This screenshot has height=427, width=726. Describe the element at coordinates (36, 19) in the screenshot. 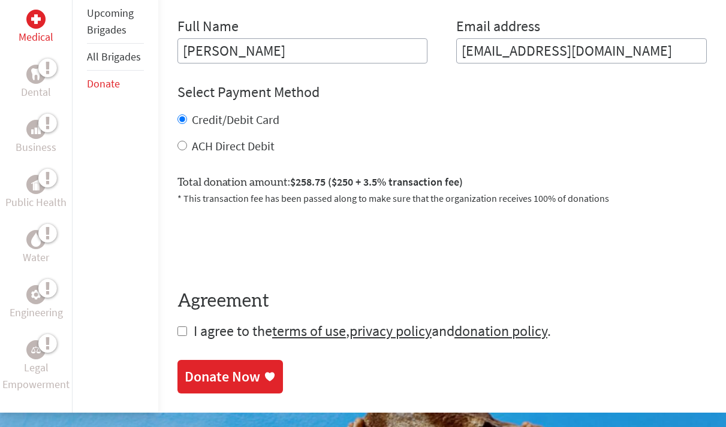

I see `div: Medical` at that location.